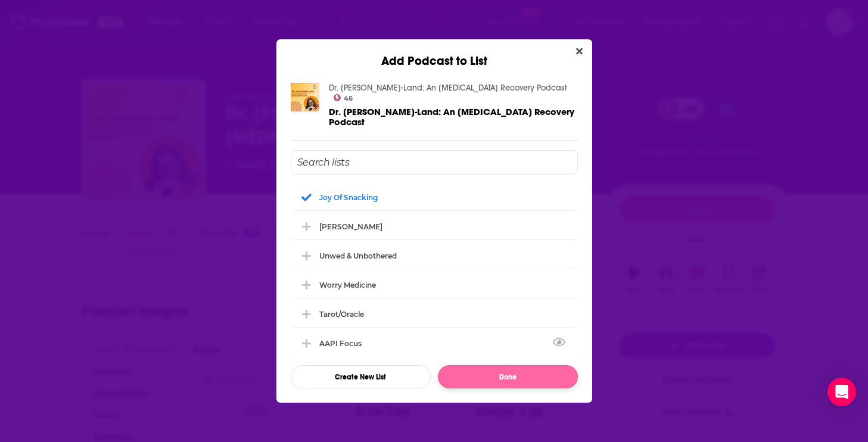 This screenshot has width=868, height=442. What do you see at coordinates (361, 376) in the screenshot?
I see `button: Create New List` at bounding box center [361, 376].